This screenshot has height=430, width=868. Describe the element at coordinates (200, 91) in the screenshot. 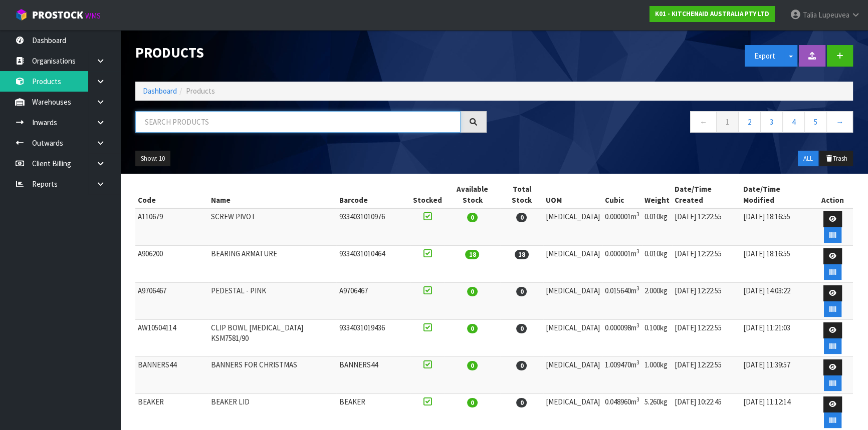

I see `span: Products` at that location.